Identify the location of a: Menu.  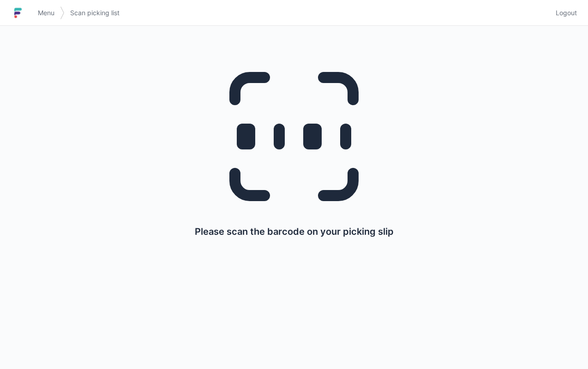
(46, 13).